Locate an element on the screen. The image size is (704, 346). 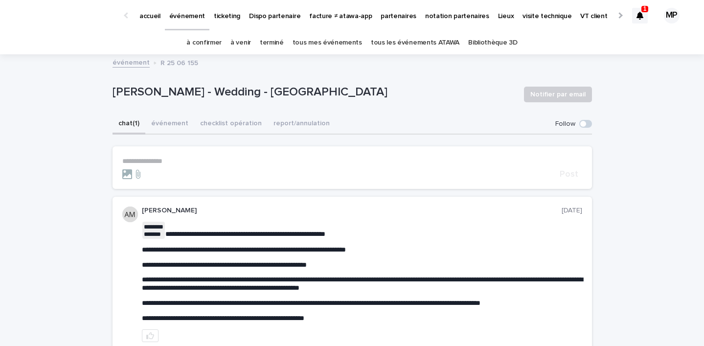
span: Notifier par email is located at coordinates (557, 94).